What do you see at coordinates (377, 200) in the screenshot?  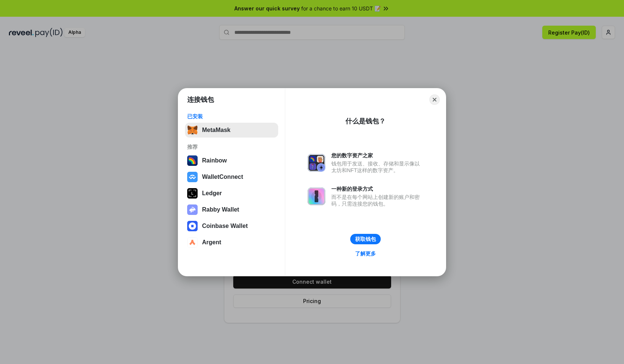 I see `div: 而不是在每个网站上创建新的账户和密码，只需连接您的钱包。` at bounding box center [377, 200].